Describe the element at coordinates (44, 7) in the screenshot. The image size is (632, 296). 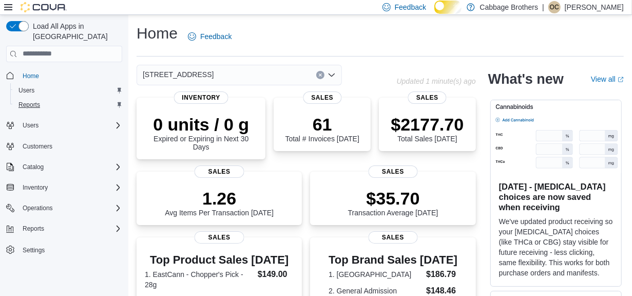
I see `img: Cova` at that location.